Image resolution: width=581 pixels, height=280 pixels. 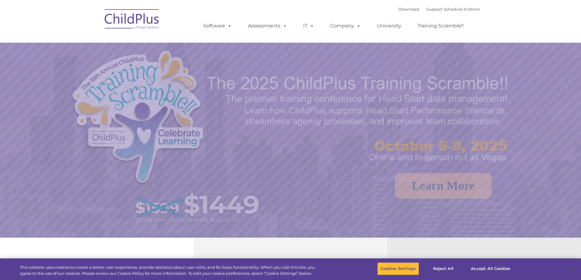 I want to click on button: Cookies Settings, so click(x=398, y=269).